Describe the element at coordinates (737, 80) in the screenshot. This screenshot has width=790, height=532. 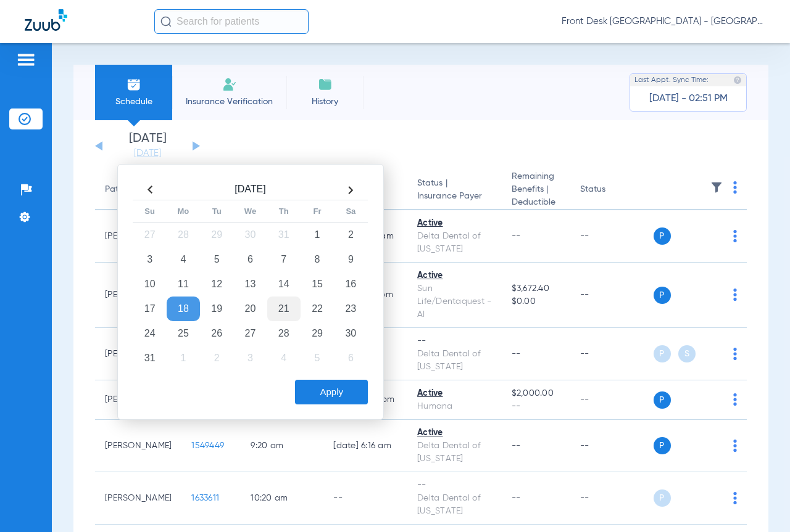
I see `img: last sync help info` at that location.